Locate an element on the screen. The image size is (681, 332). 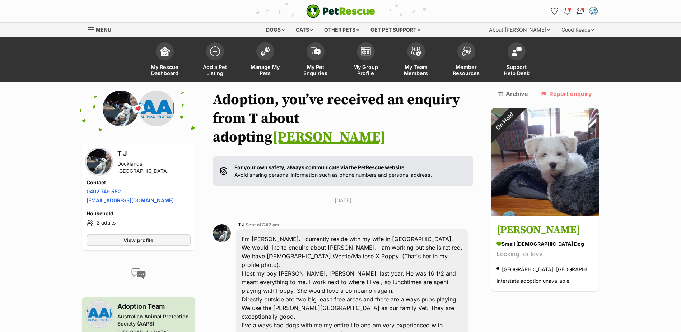
span: Sent at is located at coordinates (262, 224).